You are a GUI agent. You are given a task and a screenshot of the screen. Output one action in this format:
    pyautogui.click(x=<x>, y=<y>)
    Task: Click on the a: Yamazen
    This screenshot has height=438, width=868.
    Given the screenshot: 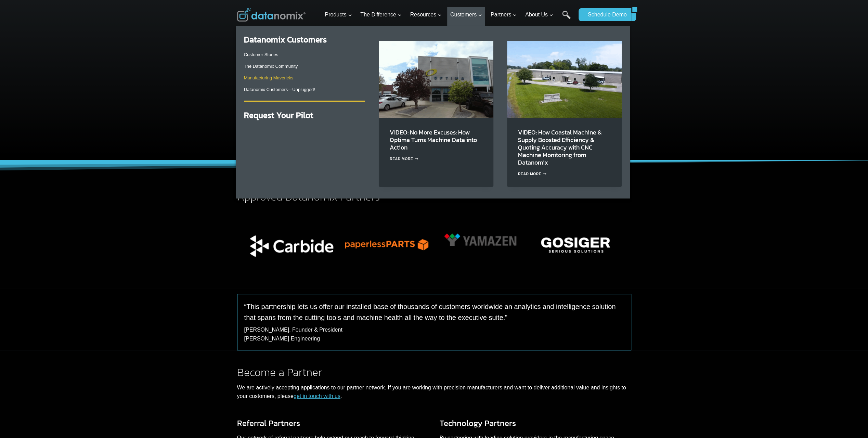 What is the action you would take?
    pyautogui.click(x=482, y=241)
    